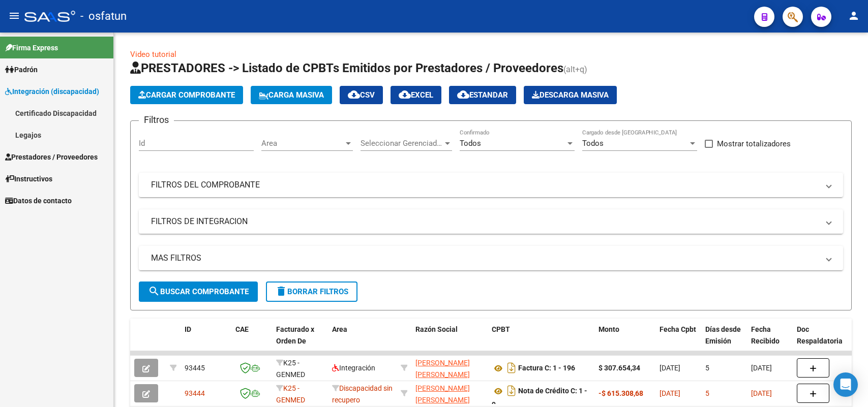 The width and height of the screenshot is (868, 407). What do you see at coordinates (206, 341) in the screenshot?
I see `datatable-header-cell: ID` at bounding box center [206, 341].